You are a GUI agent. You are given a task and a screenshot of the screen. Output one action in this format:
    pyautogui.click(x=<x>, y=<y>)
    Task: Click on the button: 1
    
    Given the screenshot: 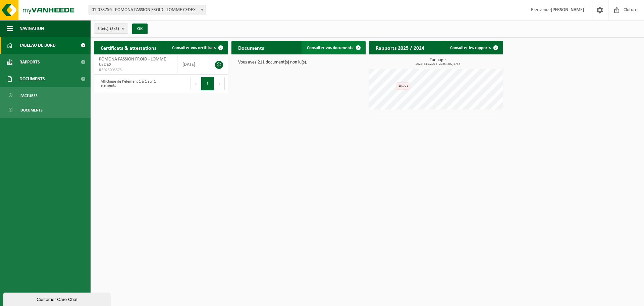 What is the action you would take?
    pyautogui.click(x=208, y=83)
    